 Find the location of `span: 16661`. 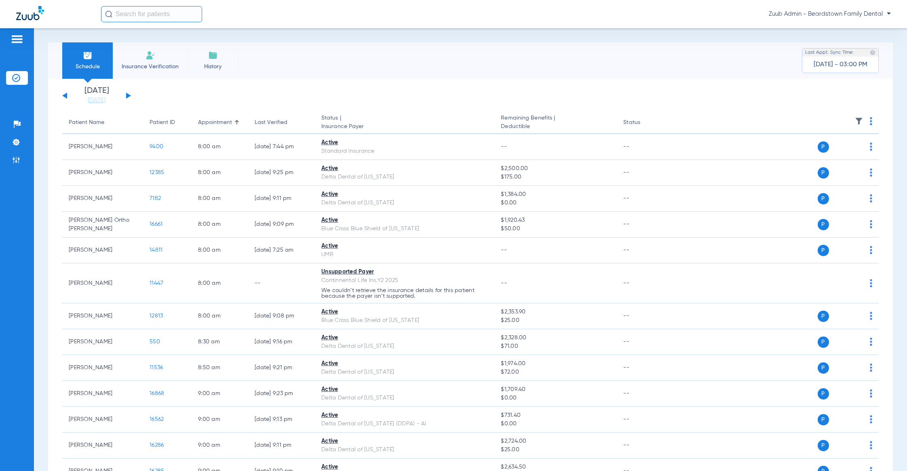

span: 16661 is located at coordinates (156, 224).